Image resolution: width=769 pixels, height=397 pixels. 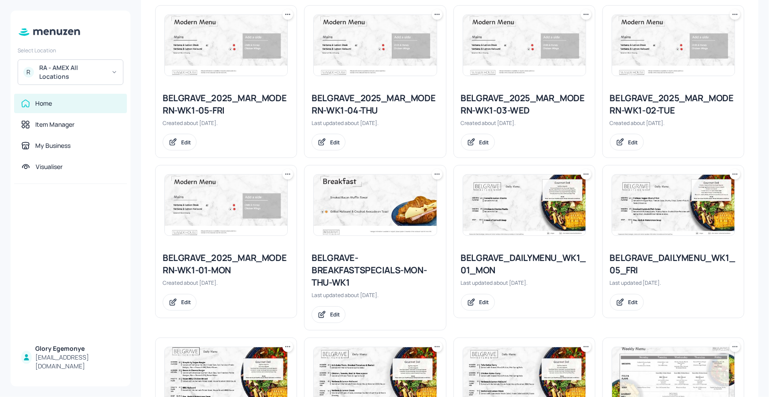 I want to click on div: BELGRAVE_2025_MAR_MODERN-WK1-02-TUE, so click(x=673, y=104).